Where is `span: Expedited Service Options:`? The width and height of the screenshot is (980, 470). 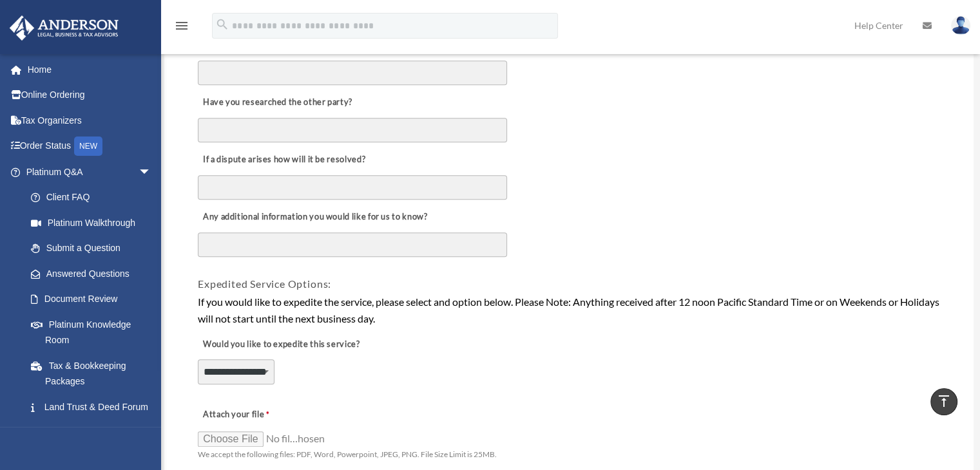 span: Expedited Service Options: is located at coordinates (264, 283).